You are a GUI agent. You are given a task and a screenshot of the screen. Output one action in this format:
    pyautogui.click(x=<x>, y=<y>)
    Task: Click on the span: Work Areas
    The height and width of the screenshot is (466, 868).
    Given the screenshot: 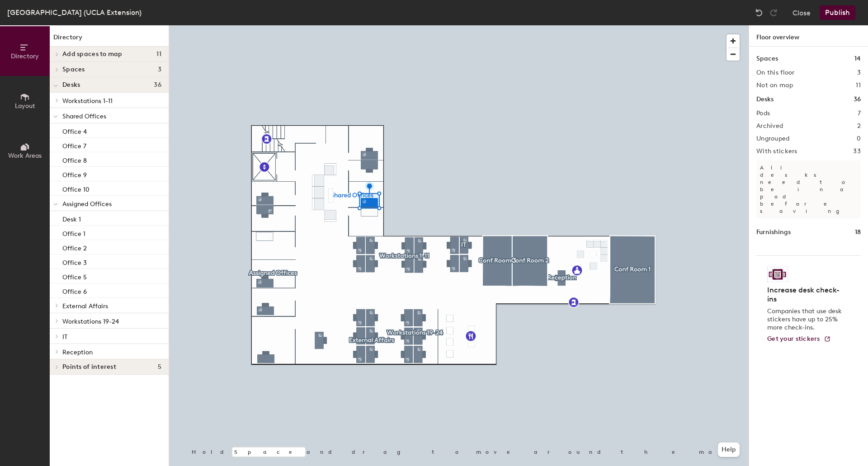 What is the action you would take?
    pyautogui.click(x=25, y=155)
    